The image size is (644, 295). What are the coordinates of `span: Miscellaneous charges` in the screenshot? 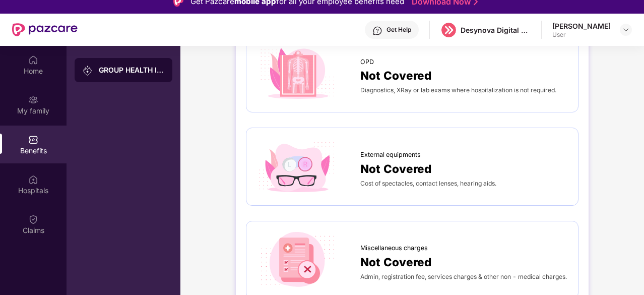 It's located at (394, 248).